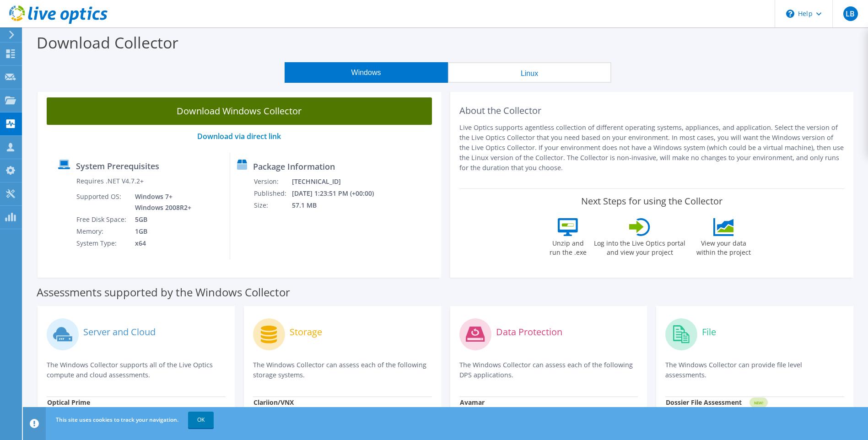 Image resolution: width=868 pixels, height=440 pixels. Describe the element at coordinates (342, 370) in the screenshot. I see `p: The Windows Collector can assess each of the following storage systems.` at that location.